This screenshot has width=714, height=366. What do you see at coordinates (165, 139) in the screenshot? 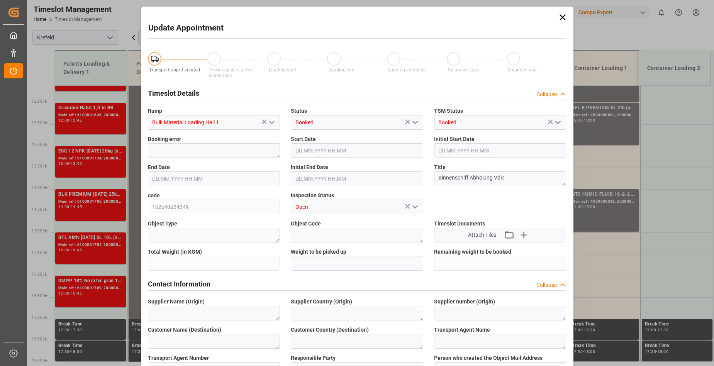
I see `span: Booking error` at bounding box center [165, 139].